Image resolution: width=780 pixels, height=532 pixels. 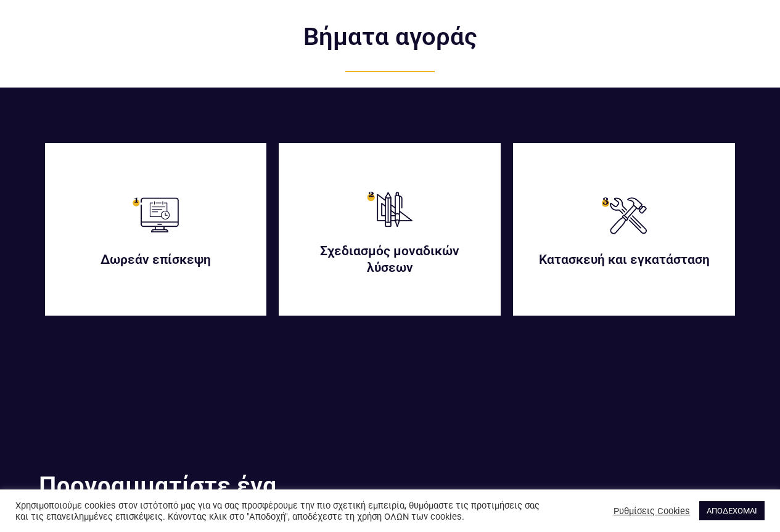 I want to click on h3: Σχεδιασμός μοναδικών λύσεων, so click(x=390, y=260).